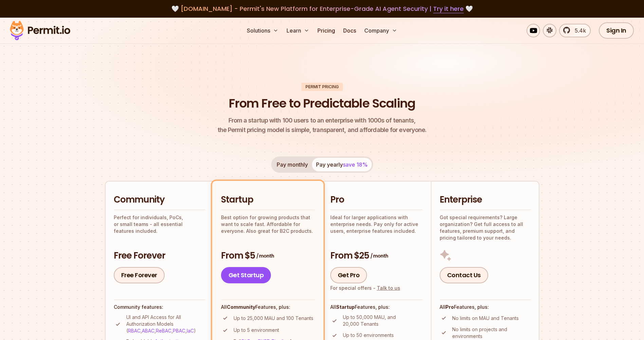  I want to click on div: Permit Pricing, so click(322, 87).